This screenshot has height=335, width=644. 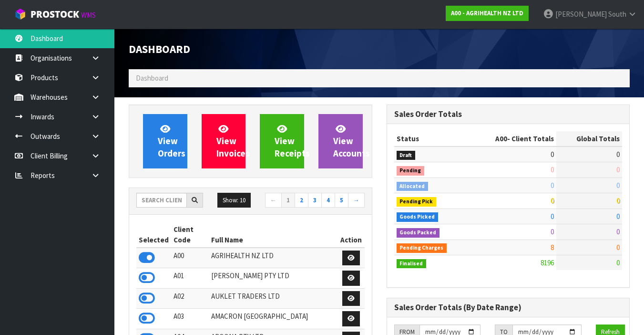 What do you see at coordinates (351, 235) in the screenshot?
I see `th: Action` at bounding box center [351, 235].